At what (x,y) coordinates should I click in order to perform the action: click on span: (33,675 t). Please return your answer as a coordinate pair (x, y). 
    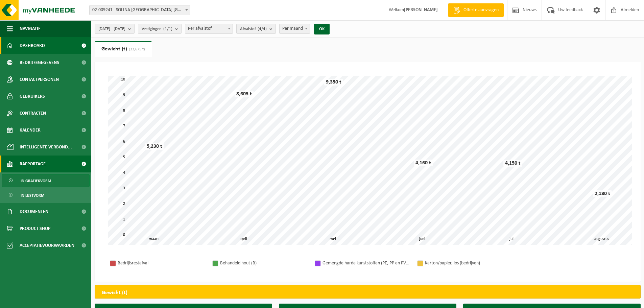
    Looking at the image, I should click on (136, 50).